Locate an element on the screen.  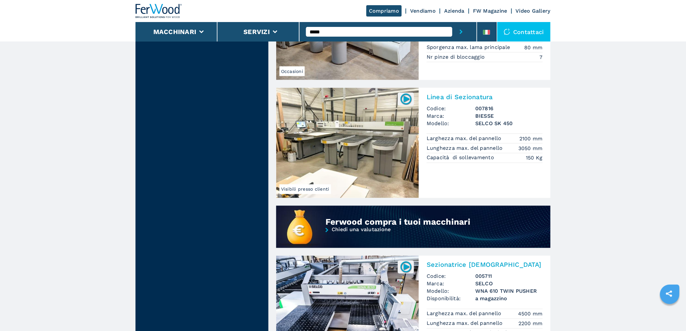
span: Disponibilità: is located at coordinates (451, 299).